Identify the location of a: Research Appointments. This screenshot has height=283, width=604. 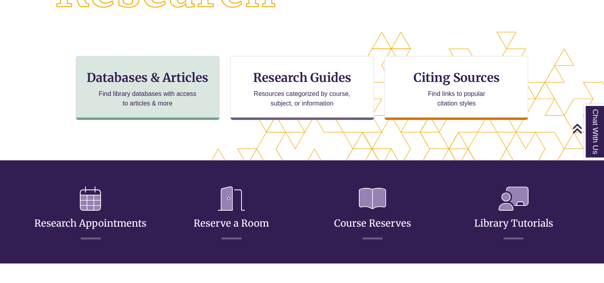
(90, 213).